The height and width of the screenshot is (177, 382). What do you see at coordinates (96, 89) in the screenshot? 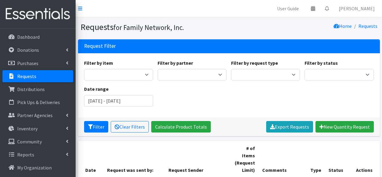
I see `label: Date range` at bounding box center [96, 89].